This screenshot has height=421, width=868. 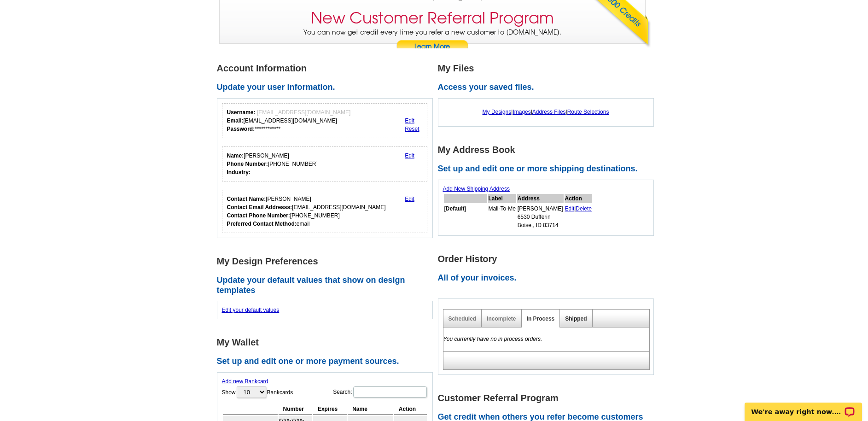 What do you see at coordinates (493, 339) in the screenshot?
I see `em: You currently have no in process orders.` at bounding box center [493, 339].